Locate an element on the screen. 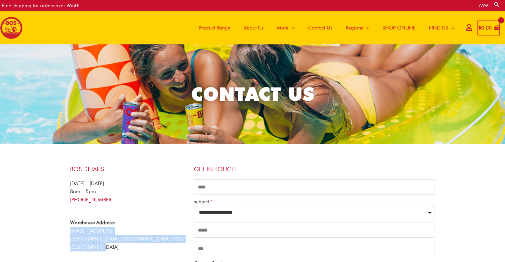 Image resolution: width=505 pixels, height=262 pixels. a: SHOP ONLINE is located at coordinates (399, 28).